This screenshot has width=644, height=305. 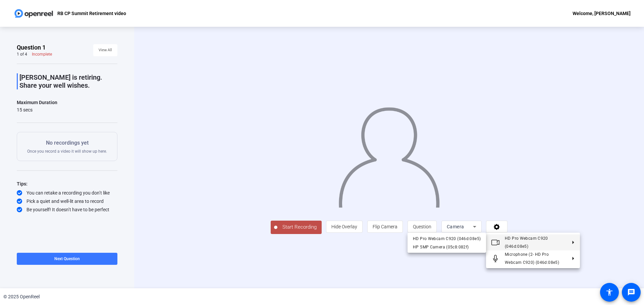 I want to click on span: HD Pro Webcam C920 (046d:08e5), so click(x=526, y=242).